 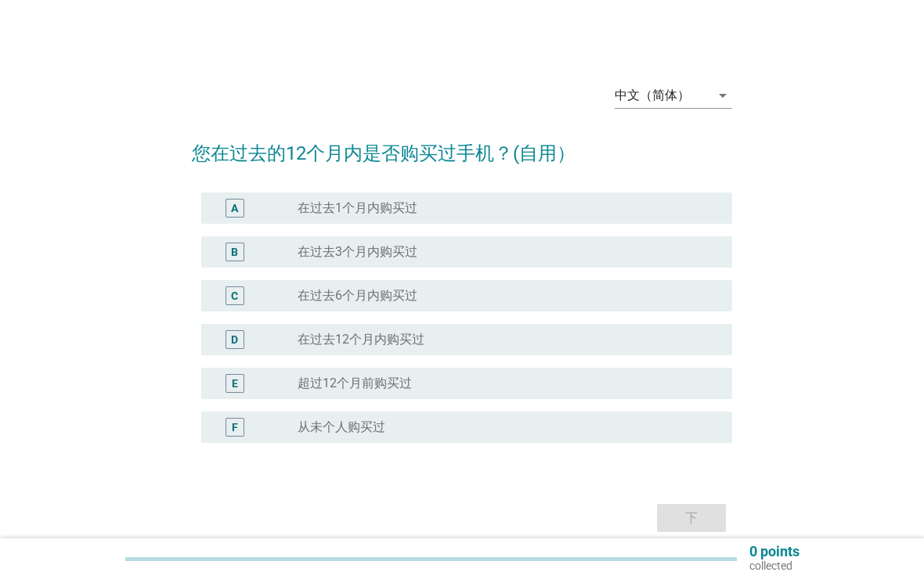 I want to click on div: F, so click(x=235, y=427).